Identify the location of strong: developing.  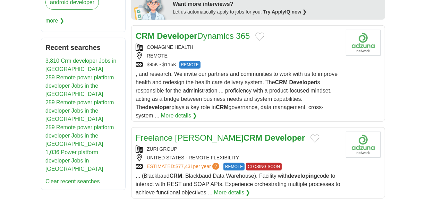
(302, 176).